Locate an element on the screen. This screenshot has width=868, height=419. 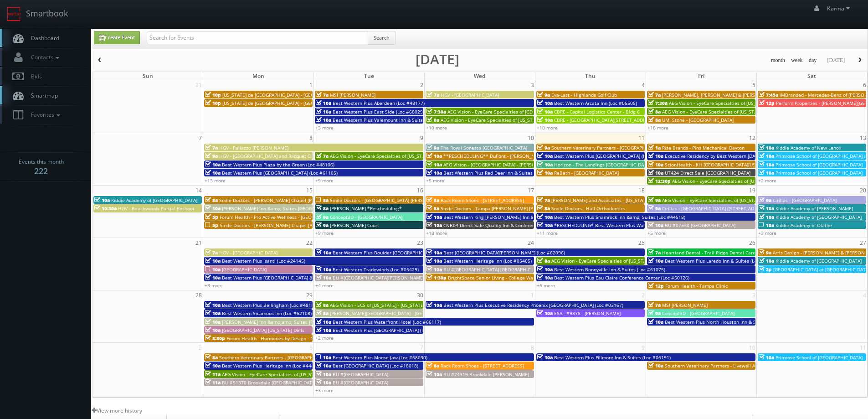
span: 1a is located at coordinates (655, 148).